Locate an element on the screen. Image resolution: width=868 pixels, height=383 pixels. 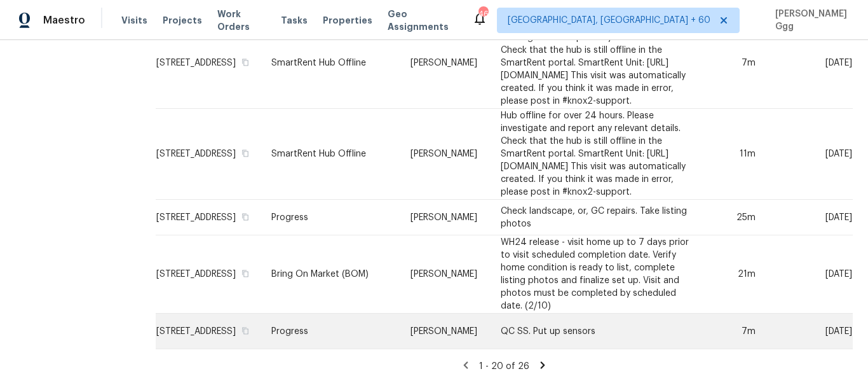
span: Properties is located at coordinates (348, 20).